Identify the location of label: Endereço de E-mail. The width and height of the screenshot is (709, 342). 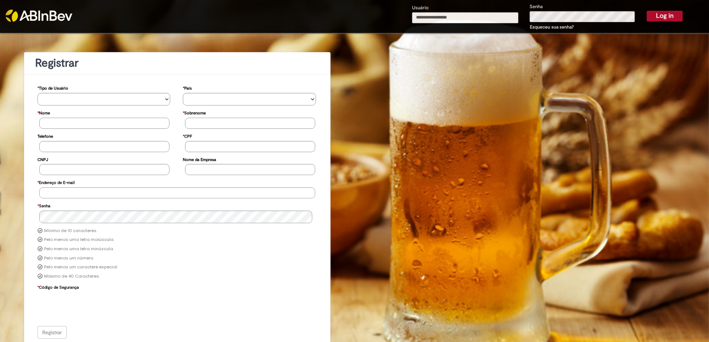
(56, 182).